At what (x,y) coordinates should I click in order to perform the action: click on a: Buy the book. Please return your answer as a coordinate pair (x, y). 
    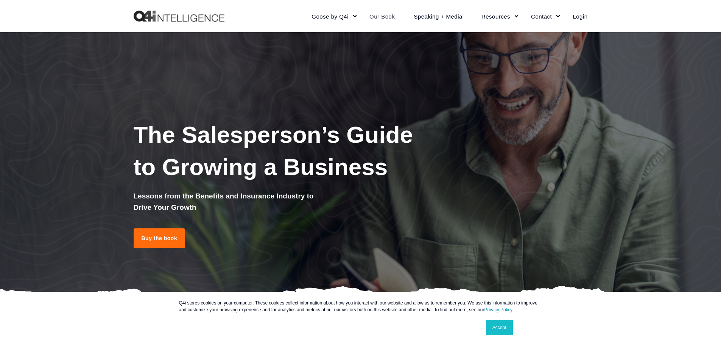
    Looking at the image, I should click on (159, 238).